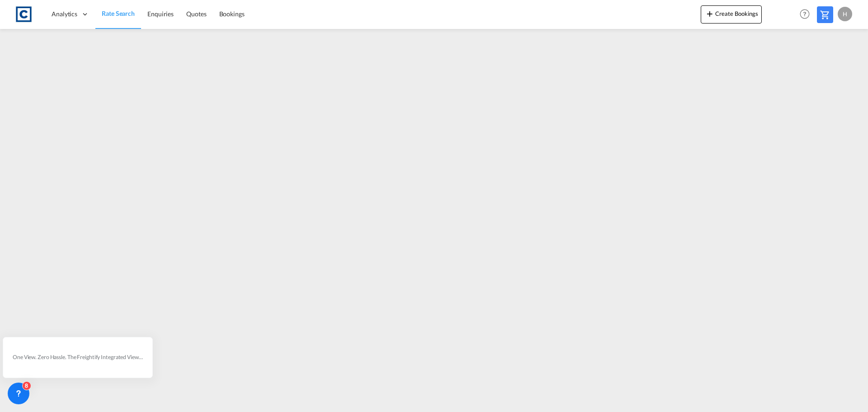 Image resolution: width=868 pixels, height=412 pixels. I want to click on span: Analytics, so click(64, 14).